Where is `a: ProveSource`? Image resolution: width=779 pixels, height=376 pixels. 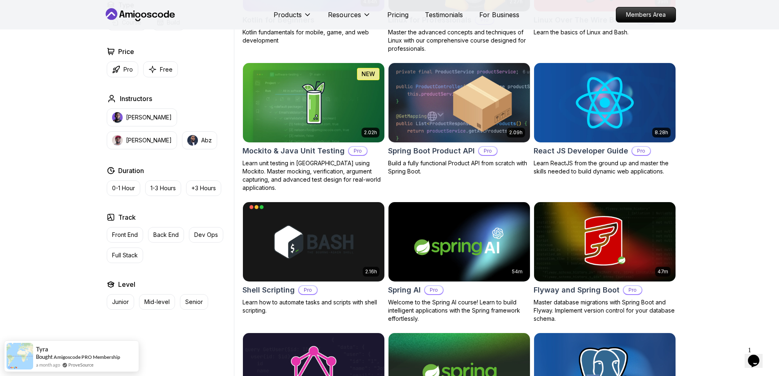 a: ProveSource is located at coordinates (81, 364).